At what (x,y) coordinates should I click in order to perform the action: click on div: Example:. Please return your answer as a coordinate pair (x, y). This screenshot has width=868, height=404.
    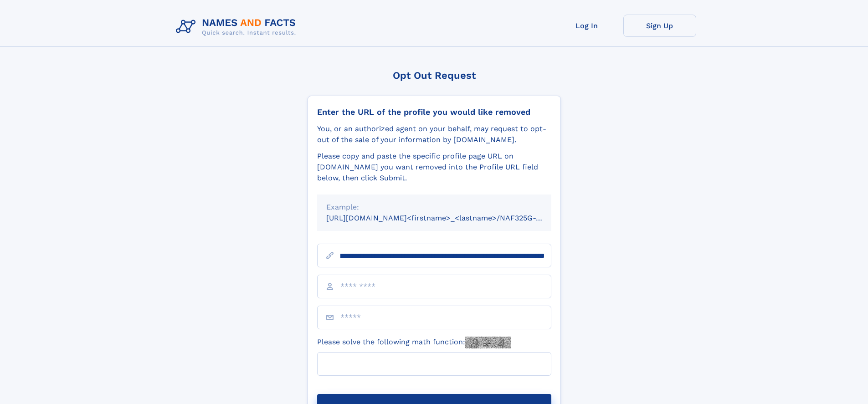
    Looking at the image, I should click on (434, 207).